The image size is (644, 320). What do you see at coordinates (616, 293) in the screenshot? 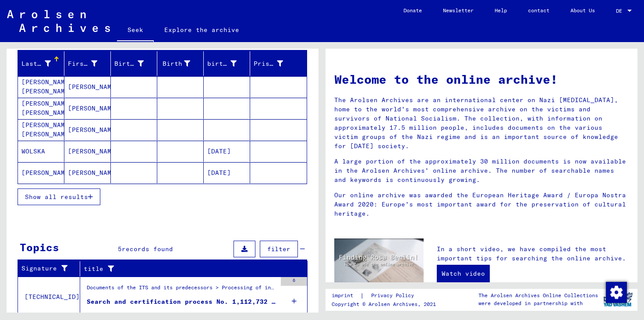
I see `img: Change consent` at bounding box center [616, 293].